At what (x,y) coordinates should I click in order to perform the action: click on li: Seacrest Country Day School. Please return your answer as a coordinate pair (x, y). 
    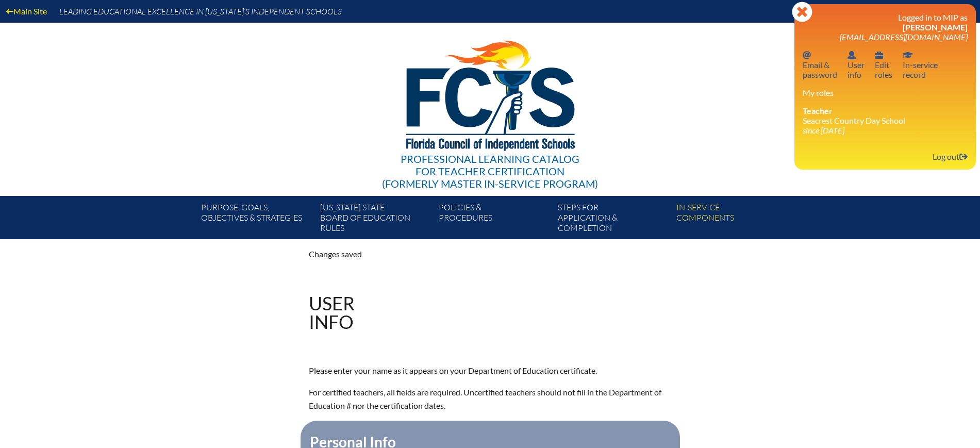
    Looking at the image, I should click on (885, 120).